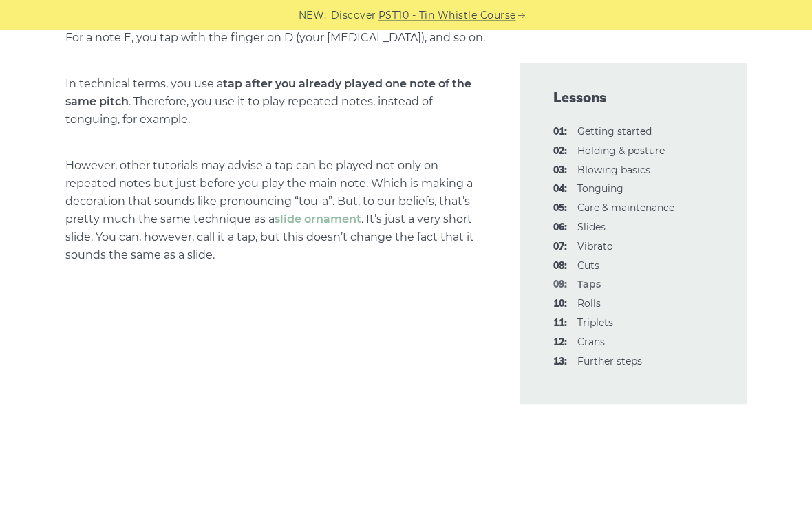 The width and height of the screenshot is (812, 509). I want to click on span: 12:, so click(560, 343).